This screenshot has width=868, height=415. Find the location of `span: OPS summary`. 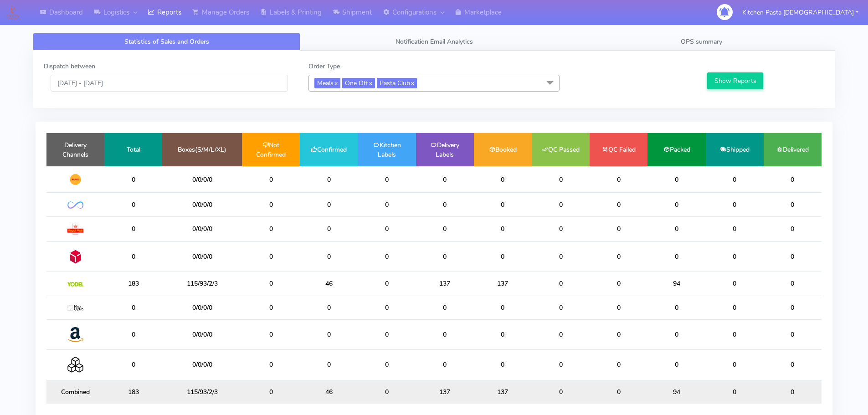

span: OPS summary is located at coordinates (701, 42).